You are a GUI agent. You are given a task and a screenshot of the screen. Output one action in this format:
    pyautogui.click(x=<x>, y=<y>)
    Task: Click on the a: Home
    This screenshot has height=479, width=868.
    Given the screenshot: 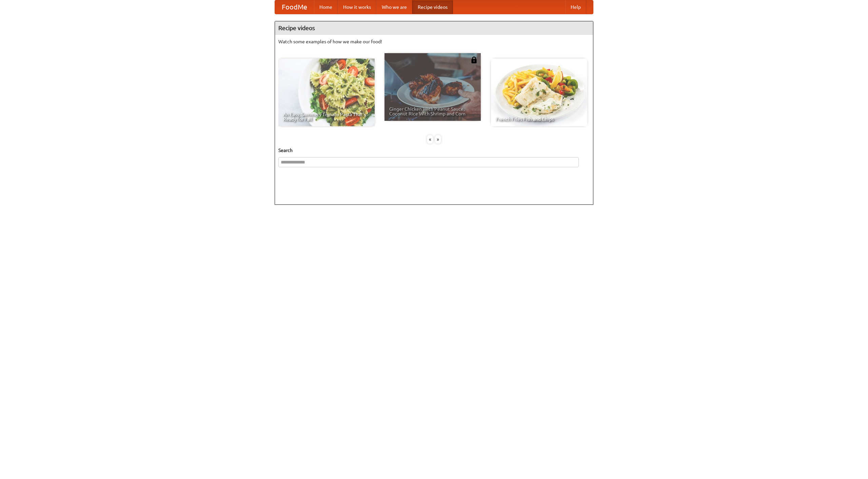 What is the action you would take?
    pyautogui.click(x=326, y=7)
    